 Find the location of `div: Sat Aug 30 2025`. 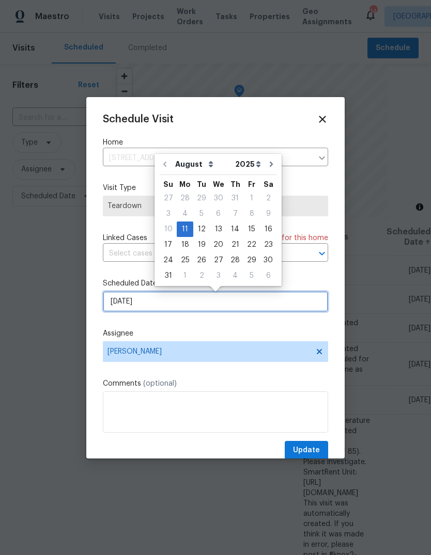

div: Sat Aug 30 2025 is located at coordinates (268, 260).